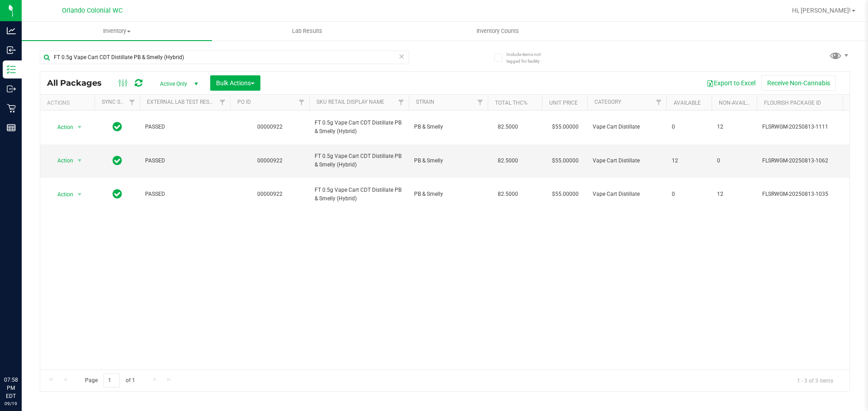 The image size is (868, 411). What do you see at coordinates (117, 31) in the screenshot?
I see `span: Inventory` at bounding box center [117, 31].